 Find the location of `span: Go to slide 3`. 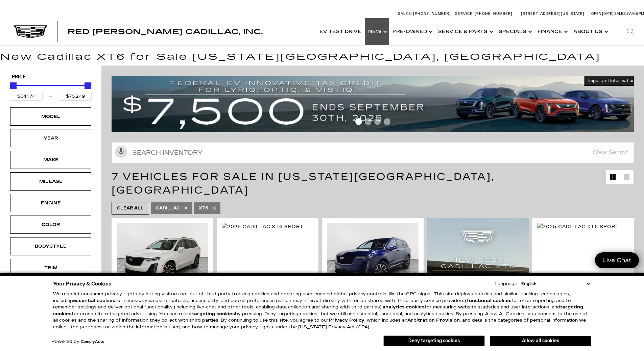

span: Go to slide 3 is located at coordinates (378, 122).